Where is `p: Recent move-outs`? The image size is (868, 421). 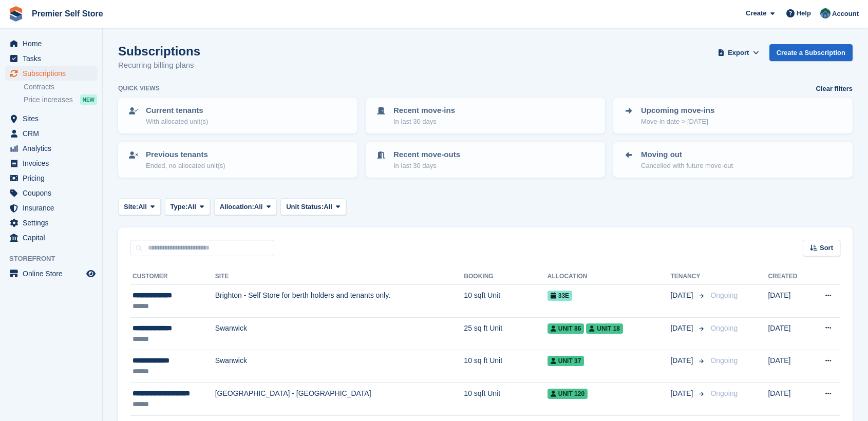 p: Recent move-outs is located at coordinates (427, 155).